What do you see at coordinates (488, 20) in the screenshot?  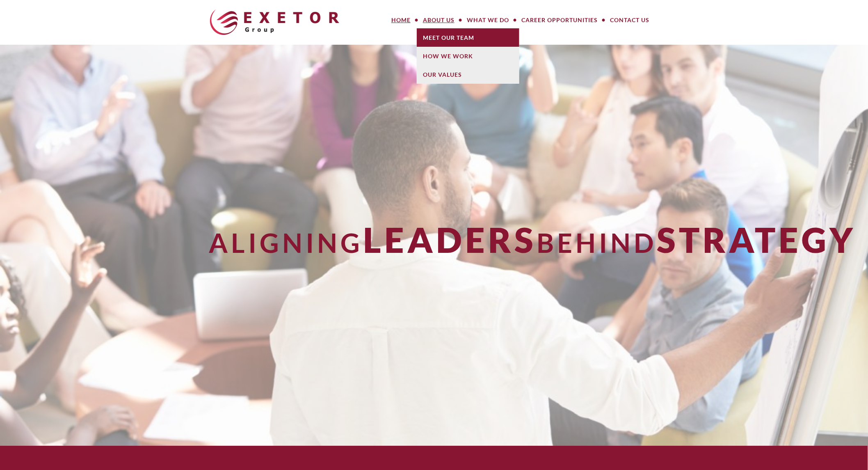 I see `a: What We Do` at bounding box center [488, 20].